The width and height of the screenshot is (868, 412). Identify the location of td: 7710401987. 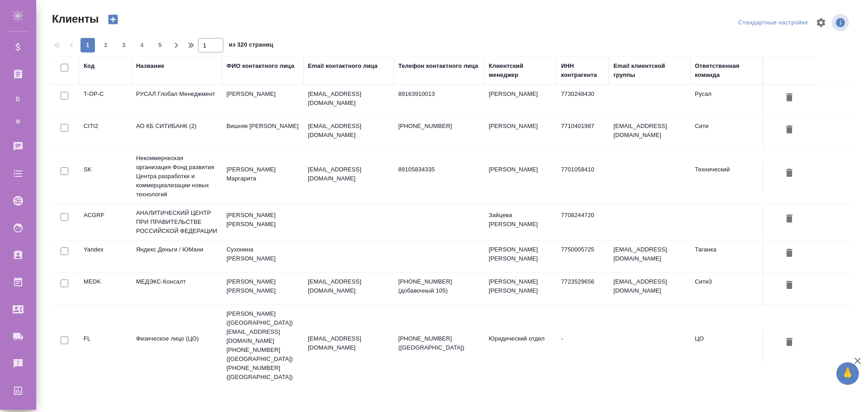
(583, 133).